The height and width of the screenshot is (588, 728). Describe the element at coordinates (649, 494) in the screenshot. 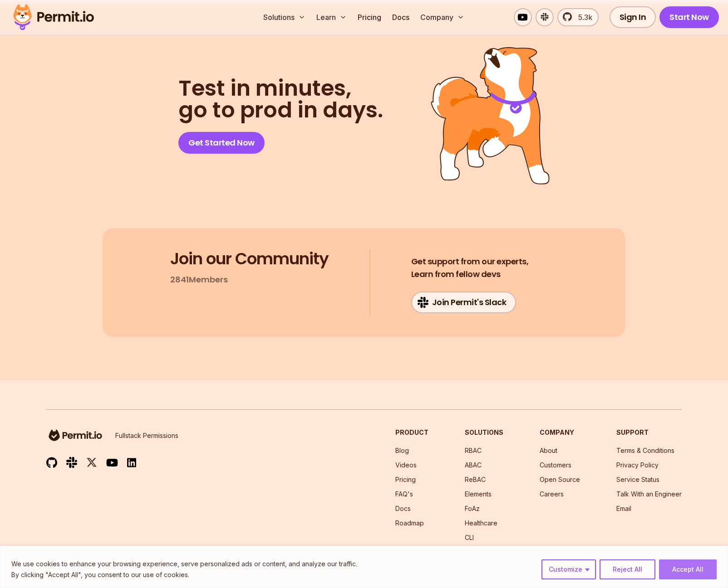

I see `a: Talk With an Engineer` at that location.